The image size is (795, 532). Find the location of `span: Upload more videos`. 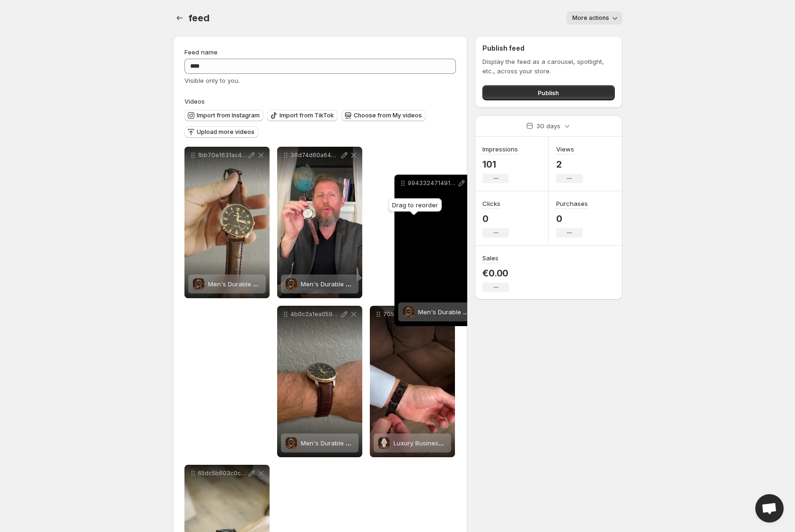

span: Upload more videos is located at coordinates (226, 132).